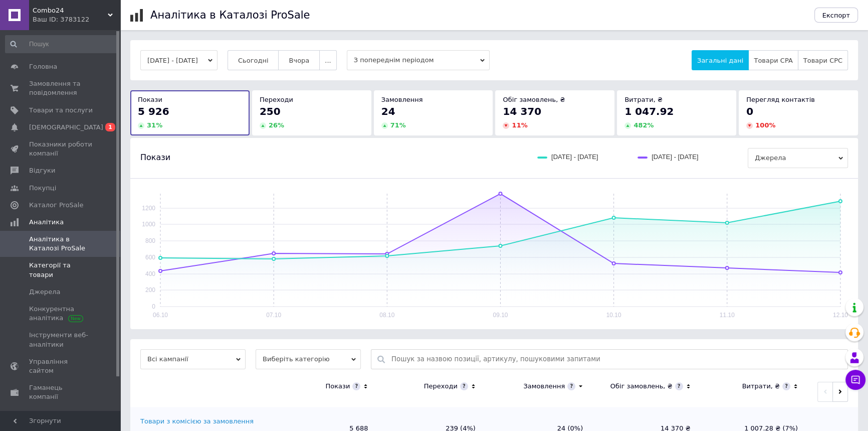 This screenshot has width=868, height=431. Describe the element at coordinates (520, 125) in the screenshot. I see `span: 11 %` at that location.